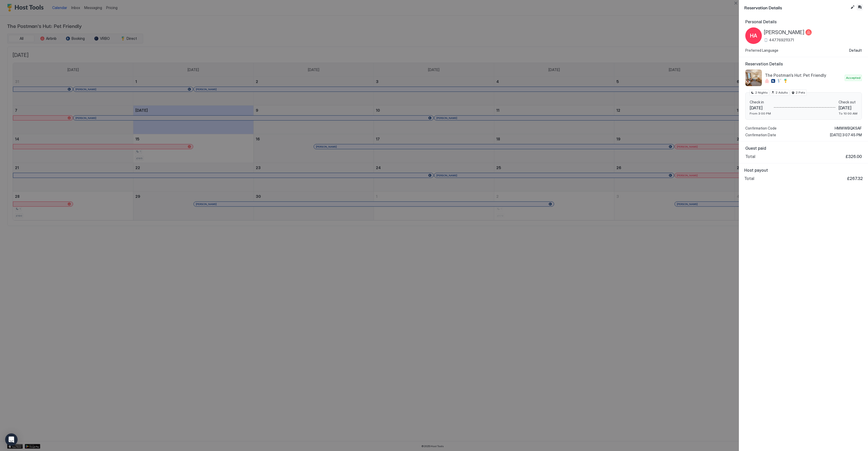  Describe the element at coordinates (761, 128) in the screenshot. I see `span: Confirmation Code` at that location.